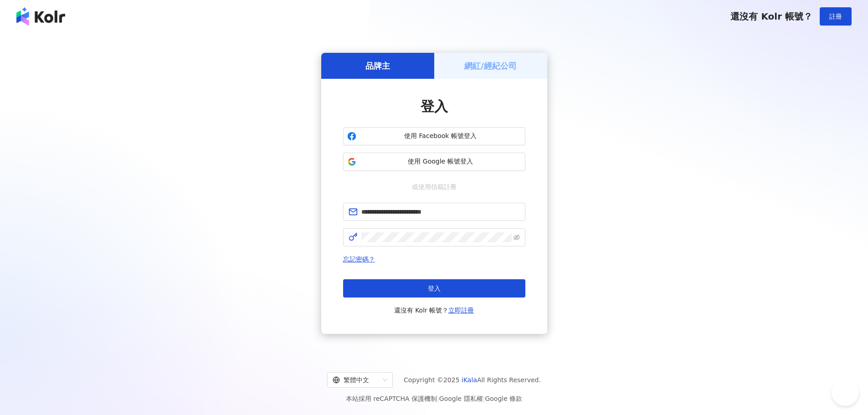 The width and height of the screenshot is (868, 415). I want to click on span: 使用 Facebook 帳號登入, so click(440, 136).